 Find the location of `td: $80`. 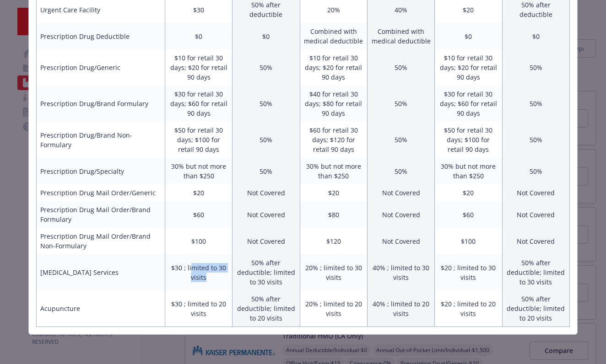

td: $80 is located at coordinates (333, 214).